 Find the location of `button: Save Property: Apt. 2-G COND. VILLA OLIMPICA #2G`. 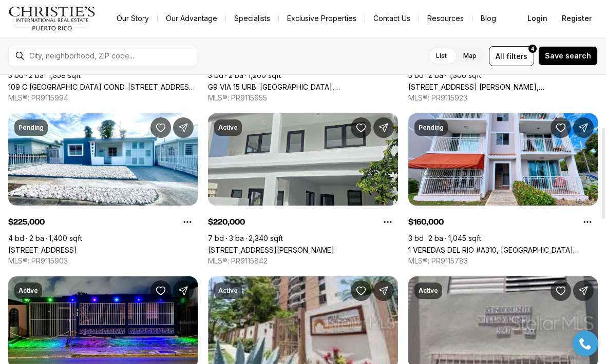

button: Save Property: Apt. 2-G COND. VILLA OLIMPICA #2G is located at coordinates (561, 291).